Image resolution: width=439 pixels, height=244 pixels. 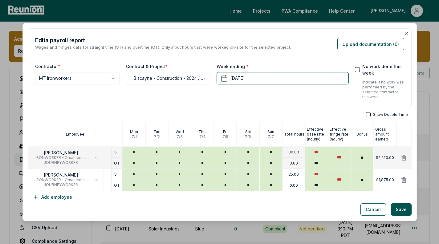 I want to click on p: Effective base rate (hourly), so click(x=317, y=134).